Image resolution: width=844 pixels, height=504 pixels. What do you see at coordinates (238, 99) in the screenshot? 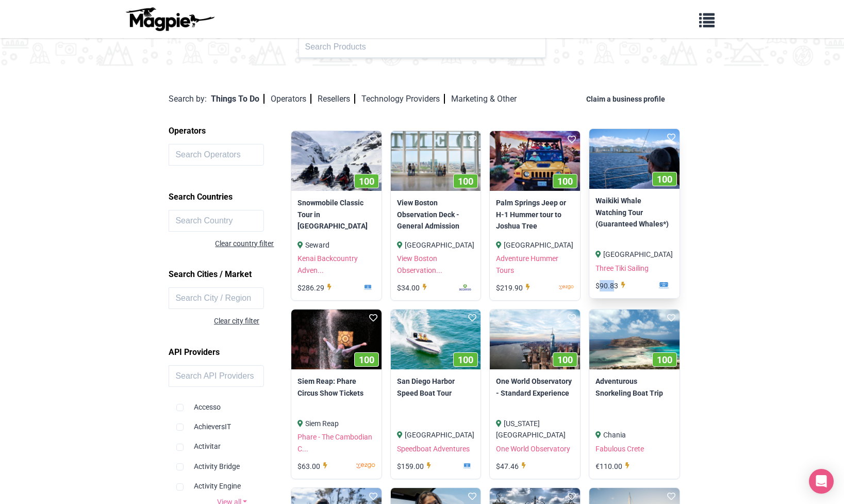
I see `a: Things To Do` at bounding box center [238, 99].